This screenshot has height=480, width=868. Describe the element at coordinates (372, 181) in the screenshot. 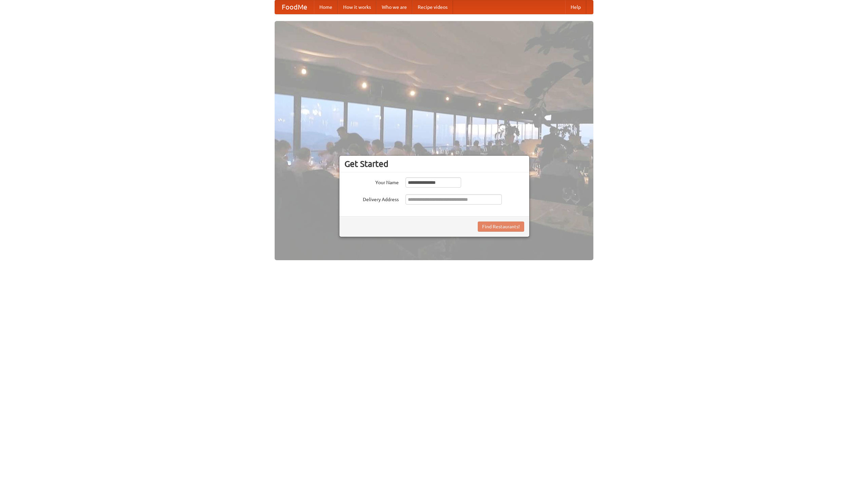

I see `label: Your Name` at that location.